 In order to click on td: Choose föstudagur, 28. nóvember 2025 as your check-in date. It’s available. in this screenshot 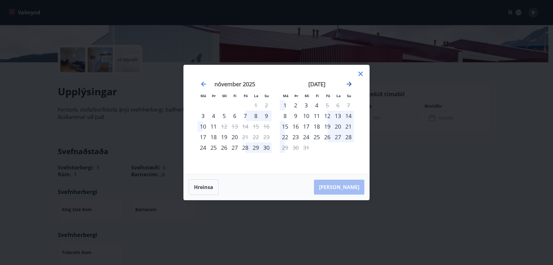, I will do `click(245, 147)`.